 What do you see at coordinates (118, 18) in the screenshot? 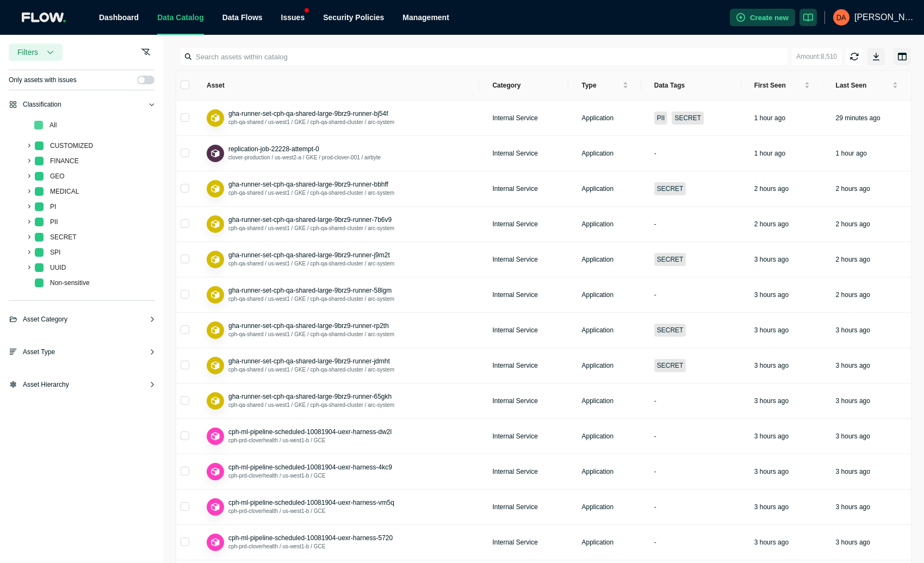
I see `a: Dashboard` at bounding box center [118, 18].